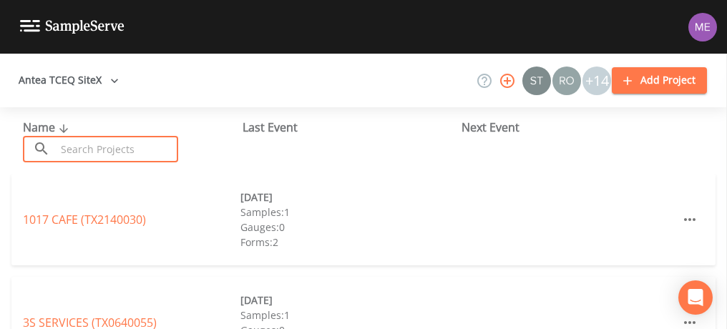 The width and height of the screenshot is (727, 329). What do you see at coordinates (352, 127) in the screenshot?
I see `div: Last Event` at bounding box center [352, 127].